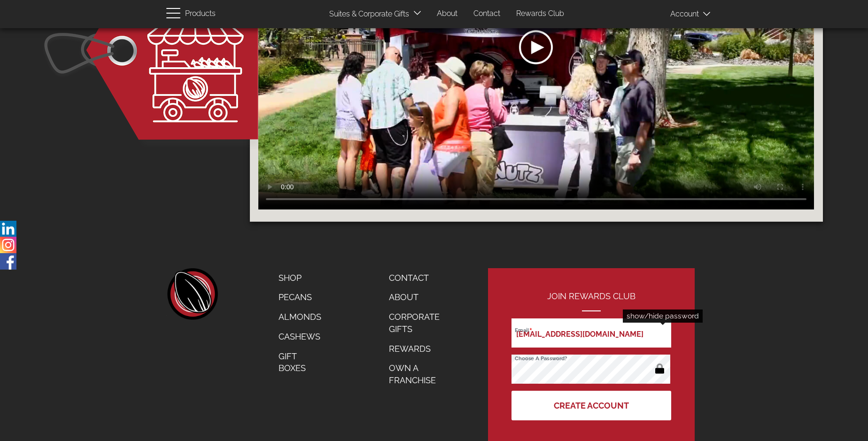 The height and width of the screenshot is (441, 868). What do you see at coordinates (200, 13) in the screenshot?
I see `span: Products` at bounding box center [200, 13].